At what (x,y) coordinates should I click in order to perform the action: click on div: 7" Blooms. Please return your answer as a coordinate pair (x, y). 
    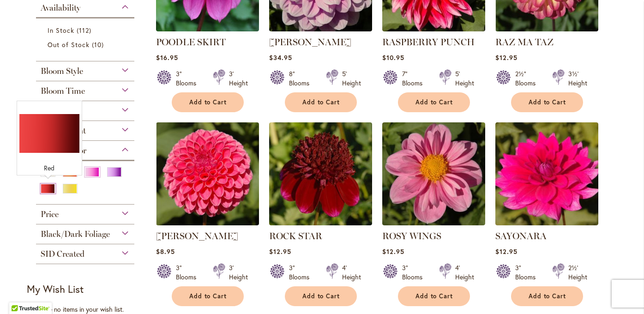
    Looking at the image, I should click on (415, 78).